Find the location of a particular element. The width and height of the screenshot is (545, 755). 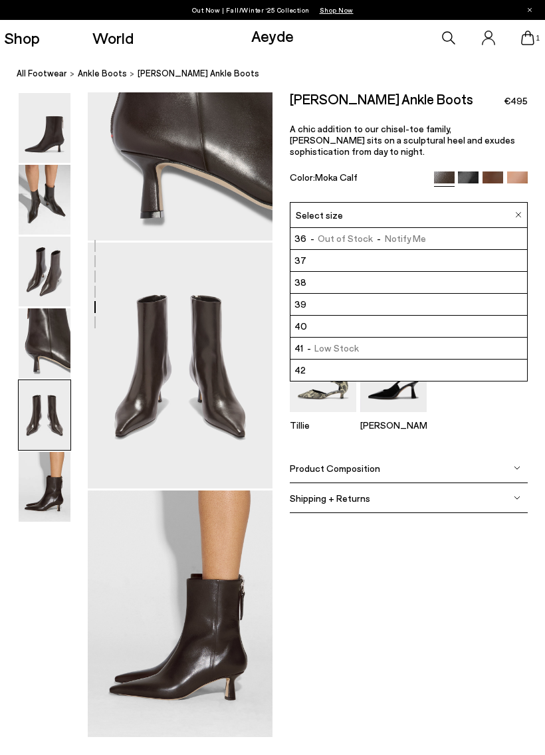

a: World is located at coordinates (113, 38).